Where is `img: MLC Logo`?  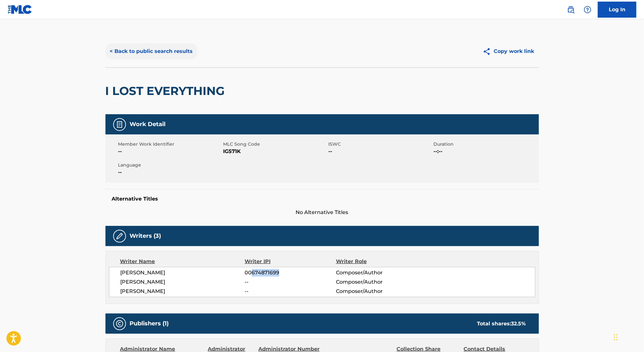 img: MLC Logo is located at coordinates (20, 10).